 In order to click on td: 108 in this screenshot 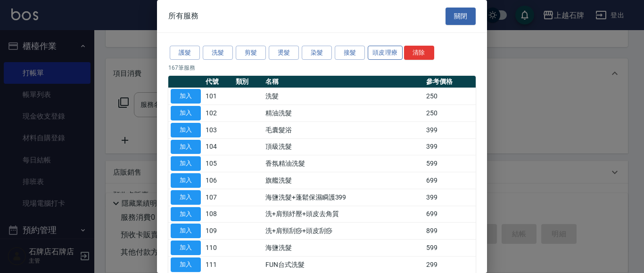, I will do `click(218, 214)`.